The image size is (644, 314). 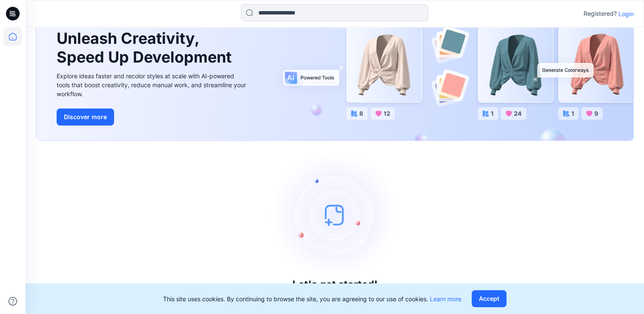 I want to click on button: Discover more, so click(x=85, y=117).